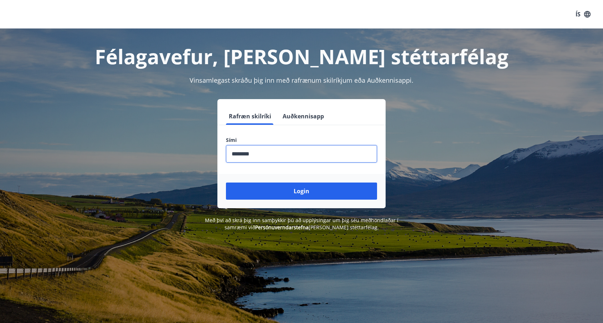 Image resolution: width=603 pixels, height=323 pixels. I want to click on label: Sími, so click(301, 140).